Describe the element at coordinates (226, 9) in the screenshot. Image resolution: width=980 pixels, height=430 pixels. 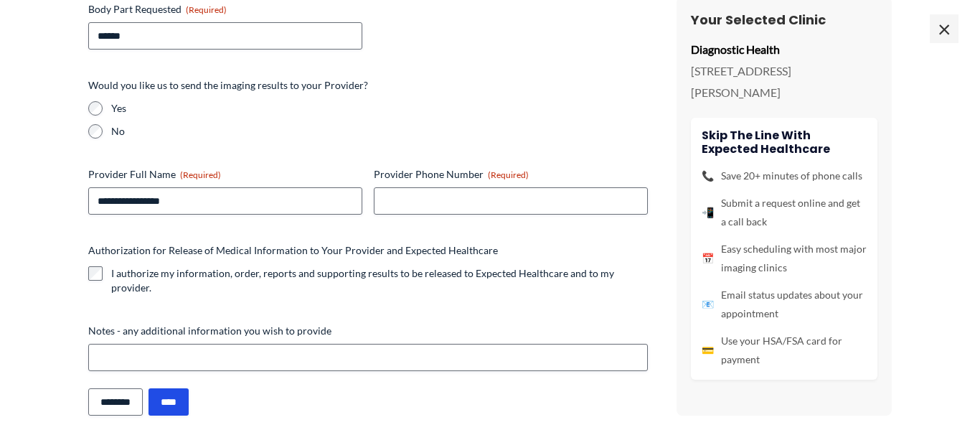
I see `label: Body Part Requested` at that location.